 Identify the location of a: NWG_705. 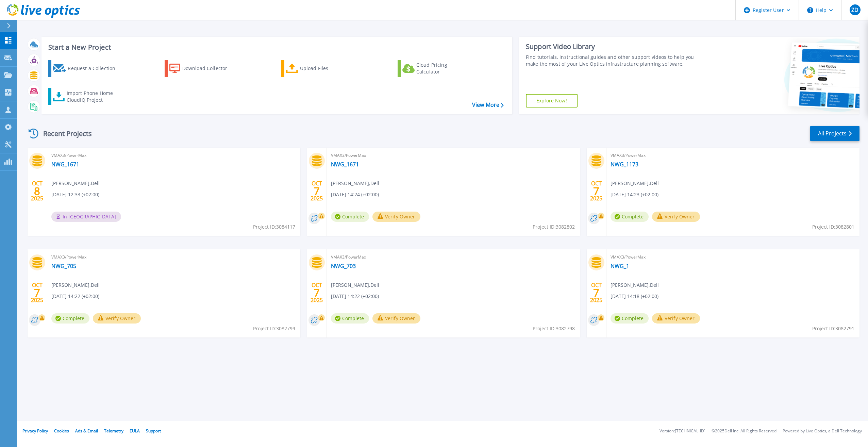
(63, 266).